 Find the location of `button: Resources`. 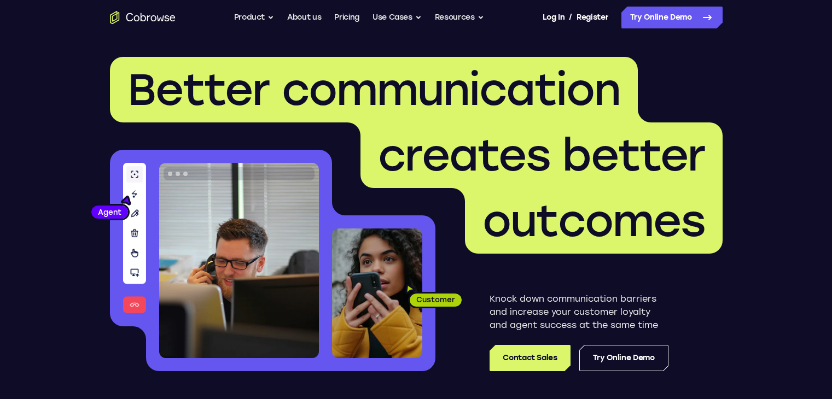

button: Resources is located at coordinates (460, 18).